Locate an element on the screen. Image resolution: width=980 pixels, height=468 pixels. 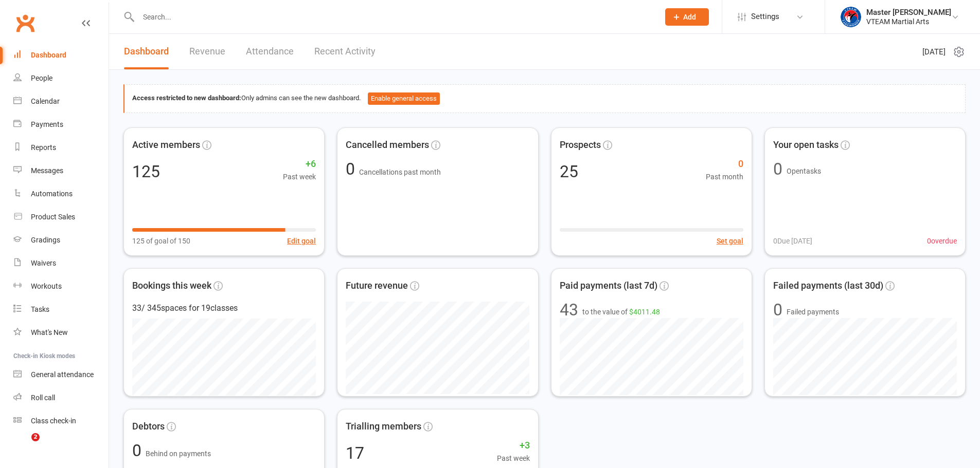
a: Automations is located at coordinates (61, 193).